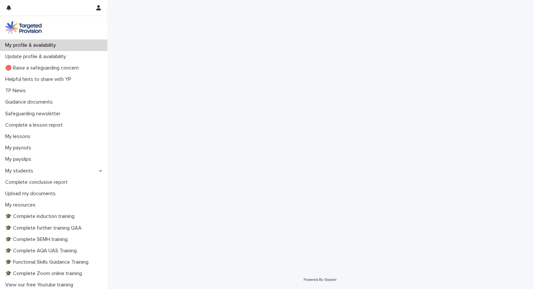 The height and width of the screenshot is (289, 533). I want to click on p: My resources, so click(21, 205).